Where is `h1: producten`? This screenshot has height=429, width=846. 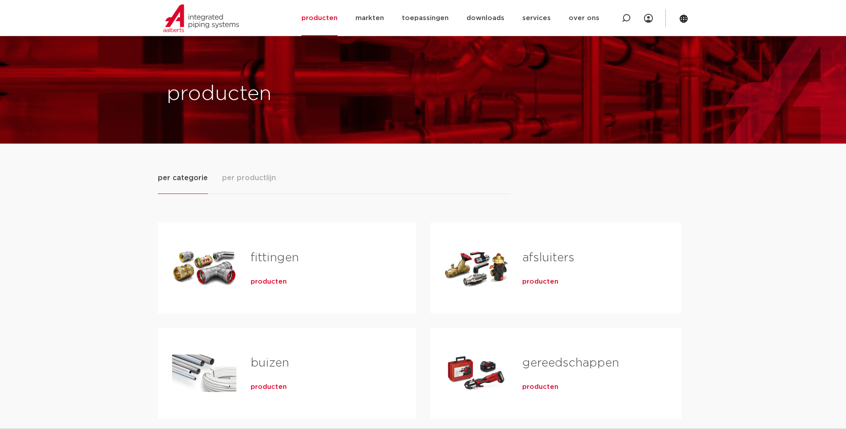
h1: producten is located at coordinates (293, 94).